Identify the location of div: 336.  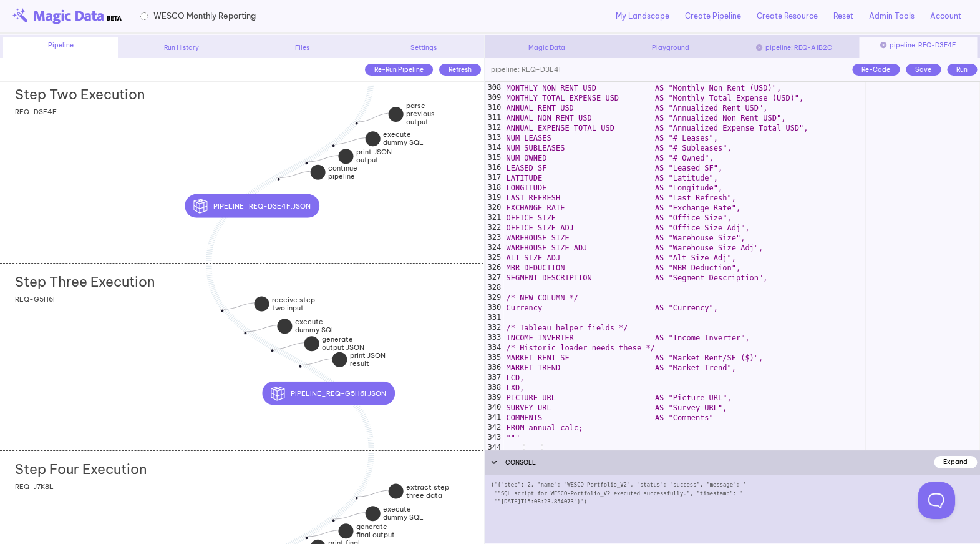
(494, 368).